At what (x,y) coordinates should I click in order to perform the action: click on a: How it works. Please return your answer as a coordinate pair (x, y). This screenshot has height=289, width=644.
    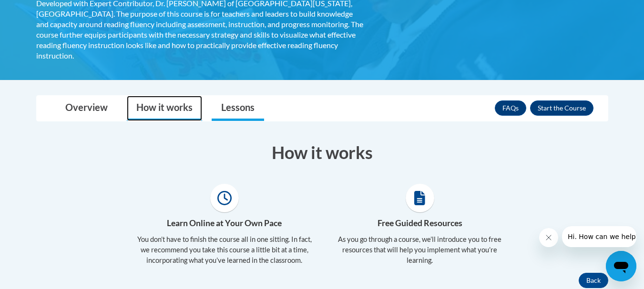
    Looking at the image, I should click on (164, 108).